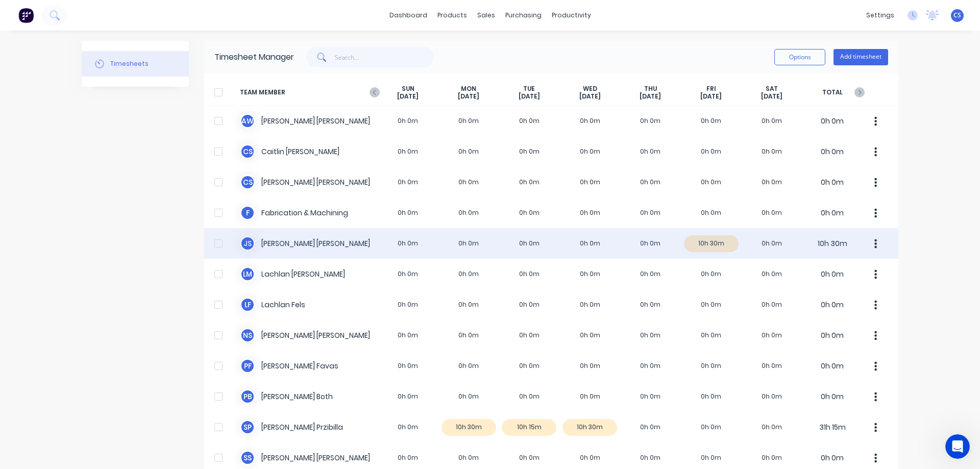 The height and width of the screenshot is (469, 980). I want to click on img: Profile image for Maricar, so click(31, 154).